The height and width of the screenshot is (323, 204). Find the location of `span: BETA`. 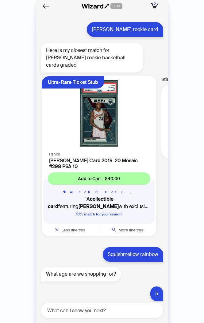

span: BETA is located at coordinates (116, 6).